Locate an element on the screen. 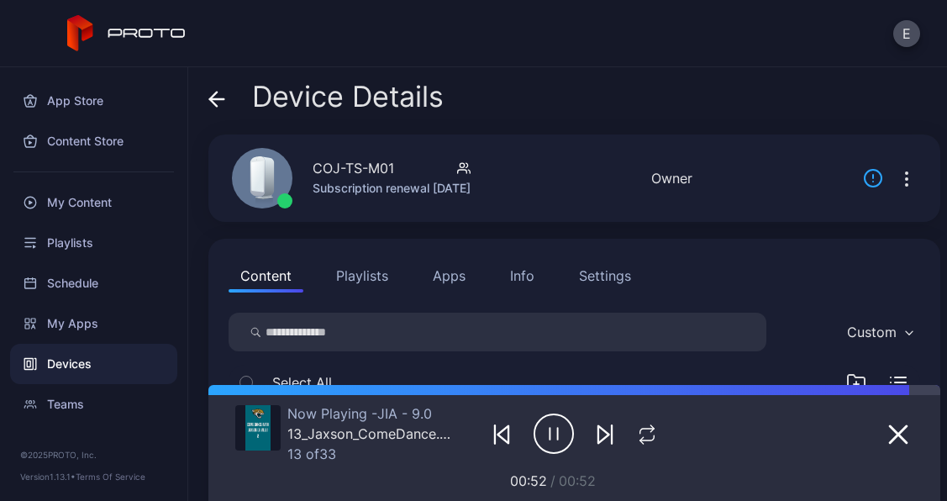 This screenshot has width=947, height=501. div: My Content is located at coordinates (93, 203).